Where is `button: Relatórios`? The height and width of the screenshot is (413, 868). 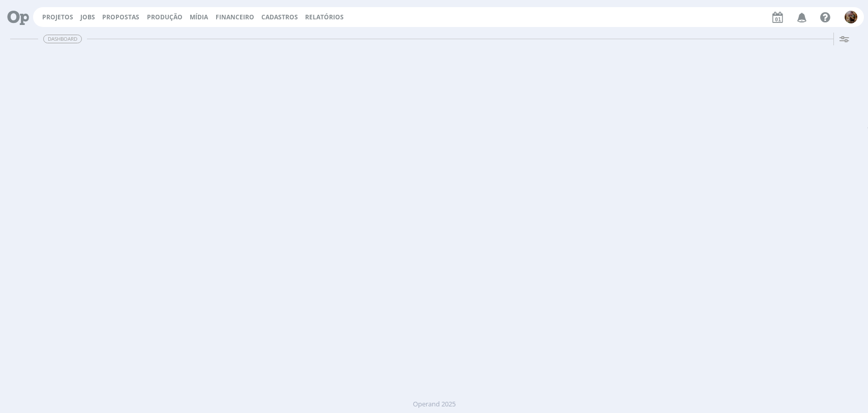
button: Relatórios is located at coordinates (324, 17).